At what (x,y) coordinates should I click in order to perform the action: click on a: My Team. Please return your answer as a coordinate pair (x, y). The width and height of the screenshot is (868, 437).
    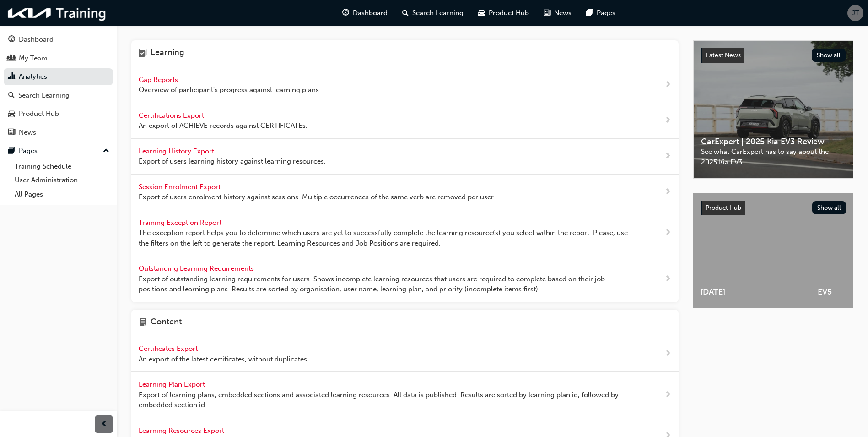
    Looking at the image, I should click on (58, 58).